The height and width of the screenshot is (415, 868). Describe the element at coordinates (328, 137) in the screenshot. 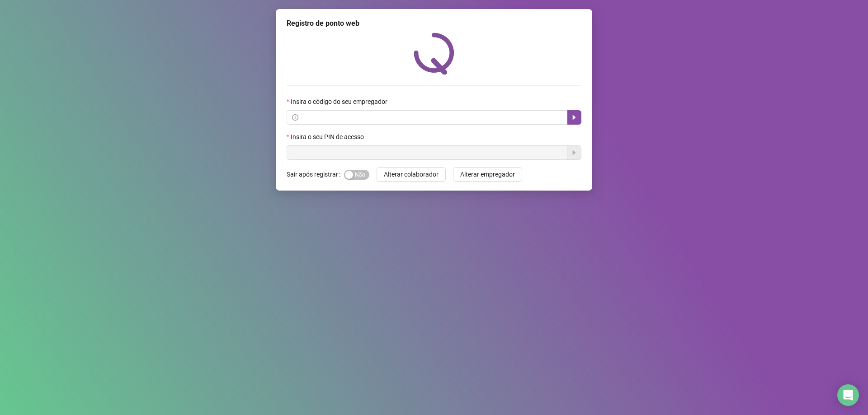

I see `label: Insira o seu PIN de acesso` at that location.